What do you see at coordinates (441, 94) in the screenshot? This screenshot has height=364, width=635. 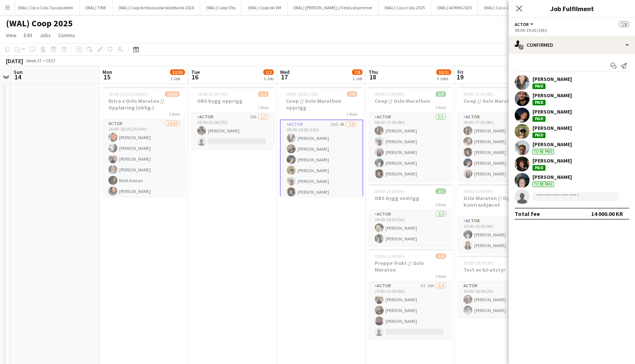 I see `span: 5/5` at bounding box center [441, 94].